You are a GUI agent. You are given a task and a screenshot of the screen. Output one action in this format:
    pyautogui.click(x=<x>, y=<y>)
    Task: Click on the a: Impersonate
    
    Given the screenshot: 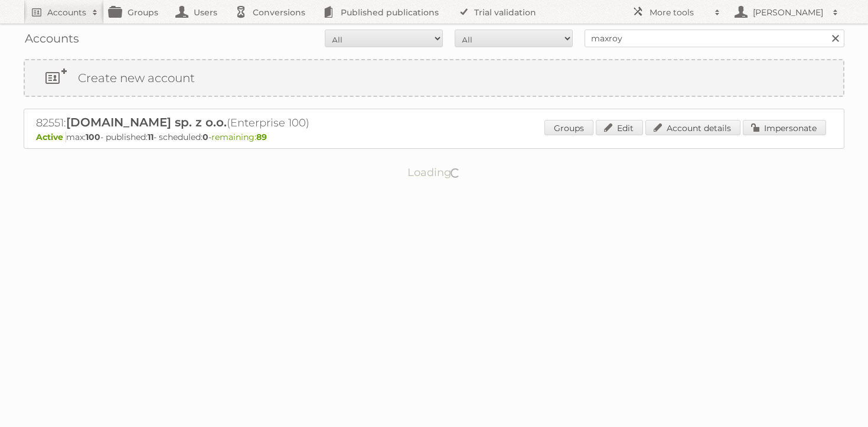 What is the action you would take?
    pyautogui.click(x=784, y=127)
    